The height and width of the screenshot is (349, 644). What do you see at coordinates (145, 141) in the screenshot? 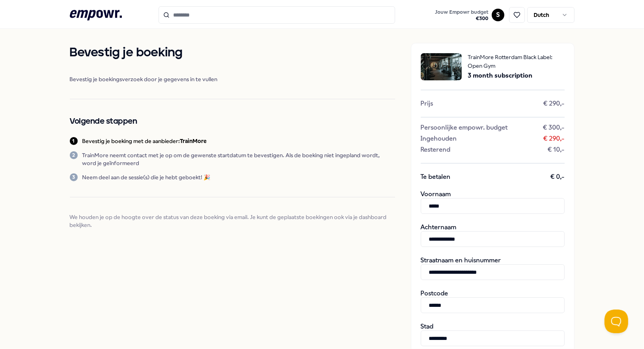
I see `p: Bevestig je boeking met de aanbieder:` at bounding box center [145, 141].